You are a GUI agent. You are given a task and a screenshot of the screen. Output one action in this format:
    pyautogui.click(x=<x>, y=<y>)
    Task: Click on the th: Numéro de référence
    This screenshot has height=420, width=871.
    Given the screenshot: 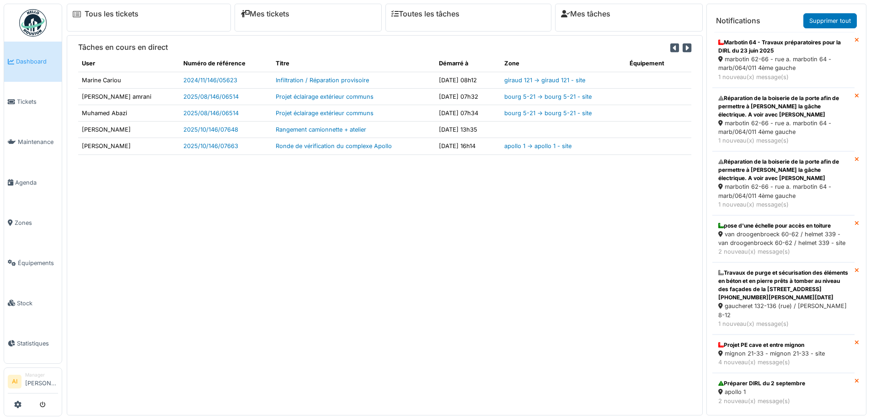 What is the action you would take?
    pyautogui.click(x=225, y=64)
    